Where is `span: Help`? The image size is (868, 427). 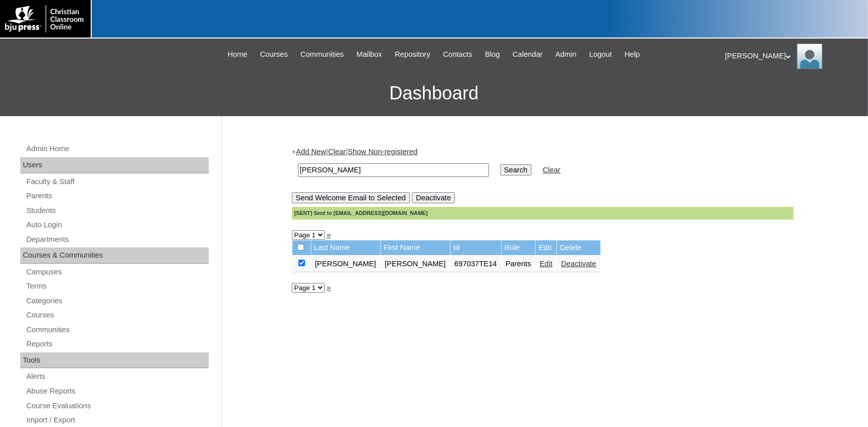 span: Help is located at coordinates (632, 54).